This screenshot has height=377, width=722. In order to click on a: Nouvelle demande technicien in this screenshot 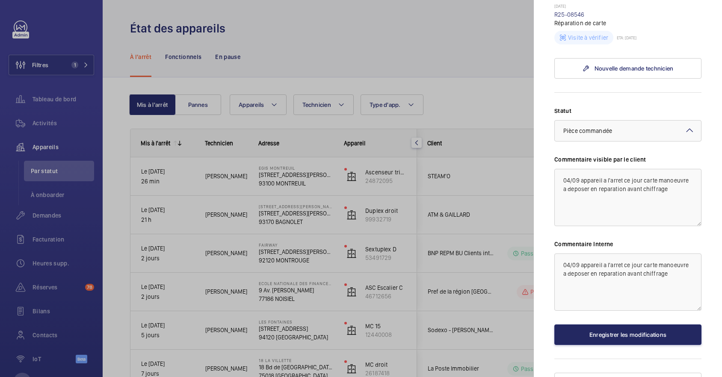, I will do `click(628, 68)`.